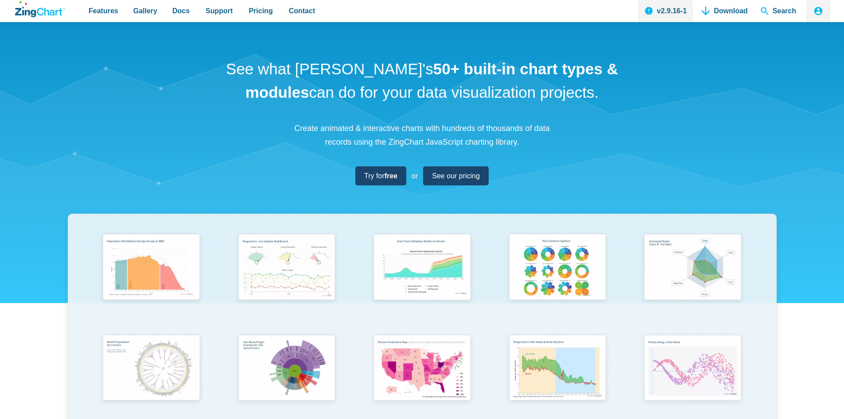 The width and height of the screenshot is (844, 419). Describe the element at coordinates (145, 11) in the screenshot. I see `span: Gallery` at that location.